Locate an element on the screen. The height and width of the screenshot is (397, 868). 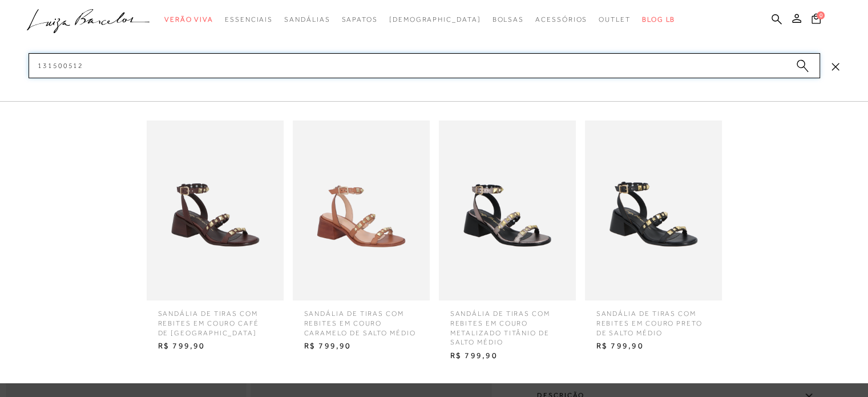
button: 0 is located at coordinates (816, 20).